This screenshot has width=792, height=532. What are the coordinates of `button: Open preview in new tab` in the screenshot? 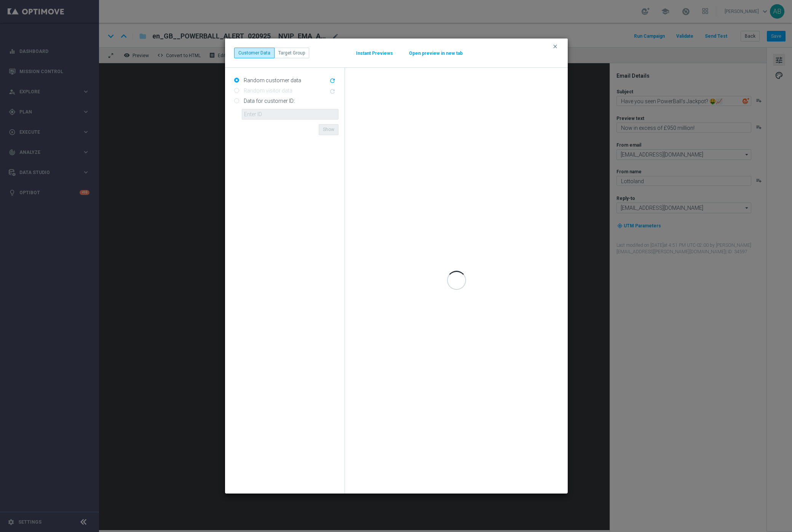 It's located at (436, 54).